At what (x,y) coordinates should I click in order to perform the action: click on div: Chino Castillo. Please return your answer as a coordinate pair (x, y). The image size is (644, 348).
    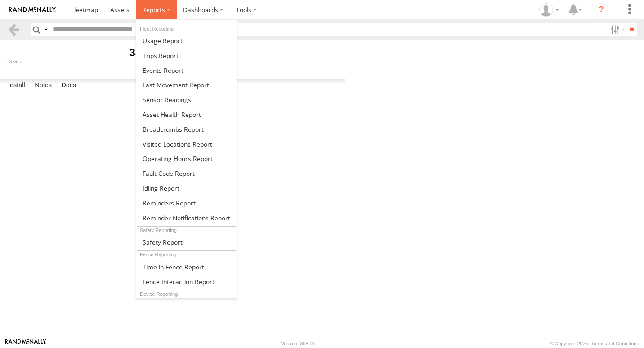
    Looking at the image, I should click on (549, 10).